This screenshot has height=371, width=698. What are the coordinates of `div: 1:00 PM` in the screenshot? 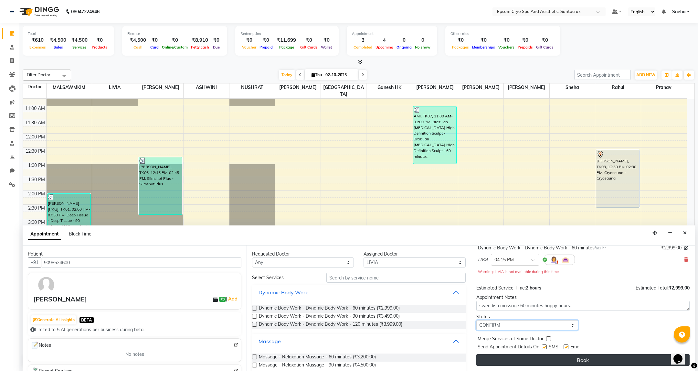 It's located at (37, 165).